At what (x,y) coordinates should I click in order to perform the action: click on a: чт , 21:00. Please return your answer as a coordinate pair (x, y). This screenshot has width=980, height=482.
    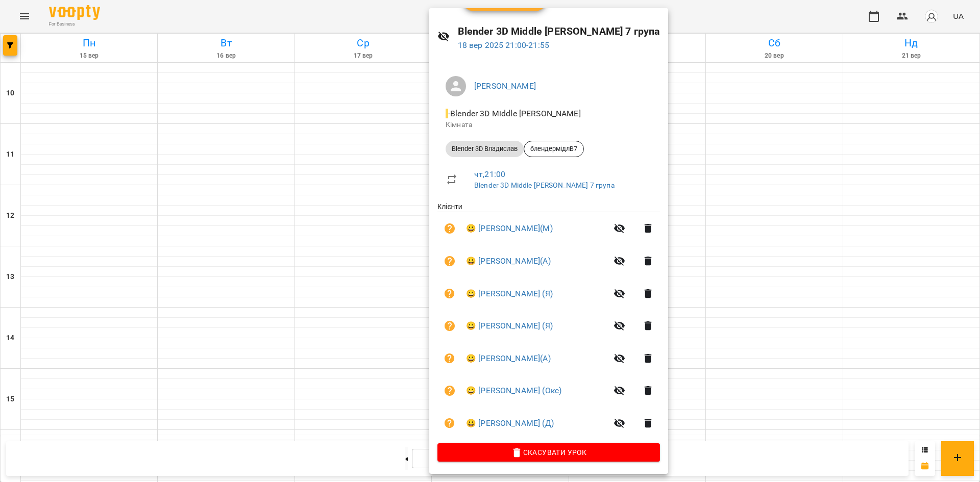
    Looking at the image, I should click on (490, 174).